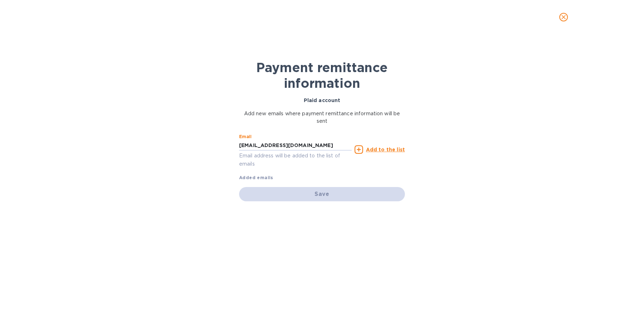 This screenshot has width=644, height=323. Describe the element at coordinates (245, 137) in the screenshot. I see `label: Email` at that location.